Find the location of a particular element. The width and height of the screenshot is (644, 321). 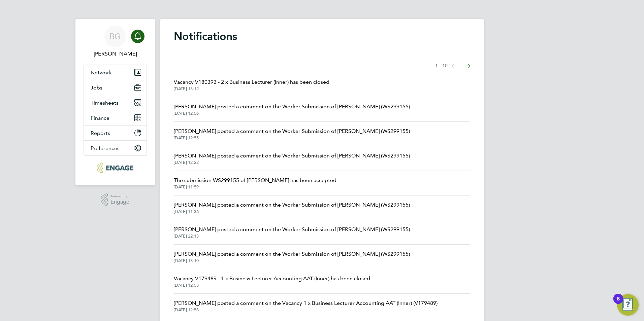

button: Preferences is located at coordinates (115, 148).